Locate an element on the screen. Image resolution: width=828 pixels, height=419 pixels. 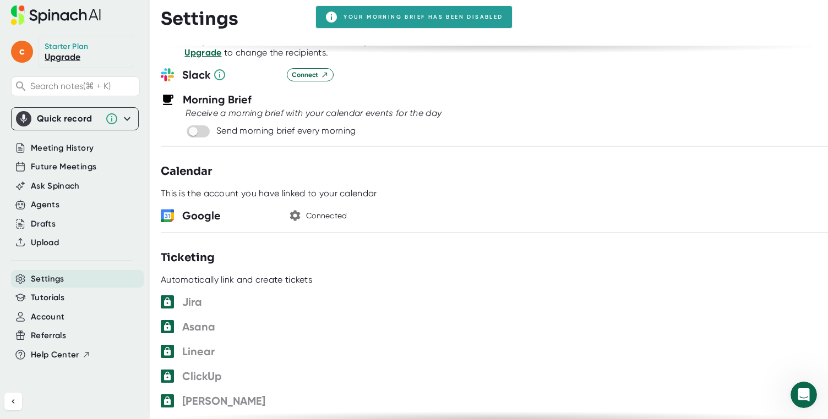
h3: Slack is located at coordinates (230, 75).